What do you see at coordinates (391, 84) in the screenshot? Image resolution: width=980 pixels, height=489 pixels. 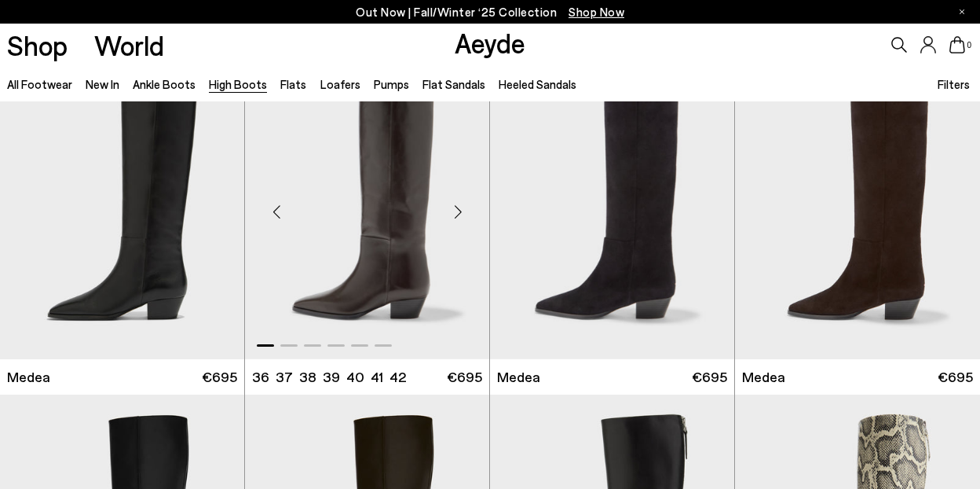 I see `a: Pumps` at bounding box center [391, 84].